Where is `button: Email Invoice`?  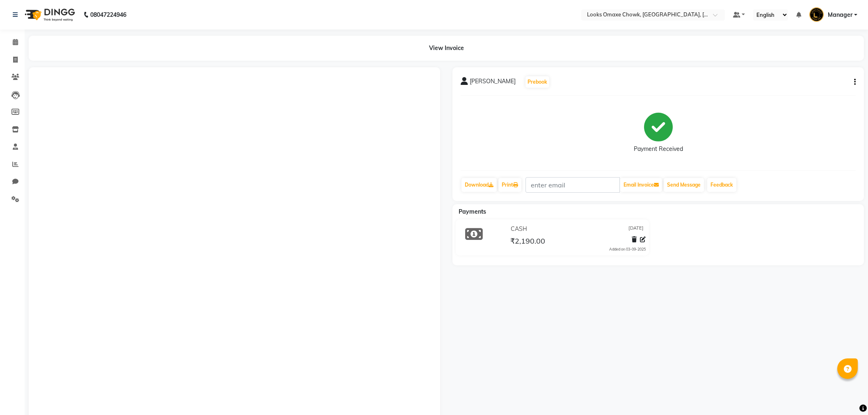 button: Email Invoice is located at coordinates (641, 185).